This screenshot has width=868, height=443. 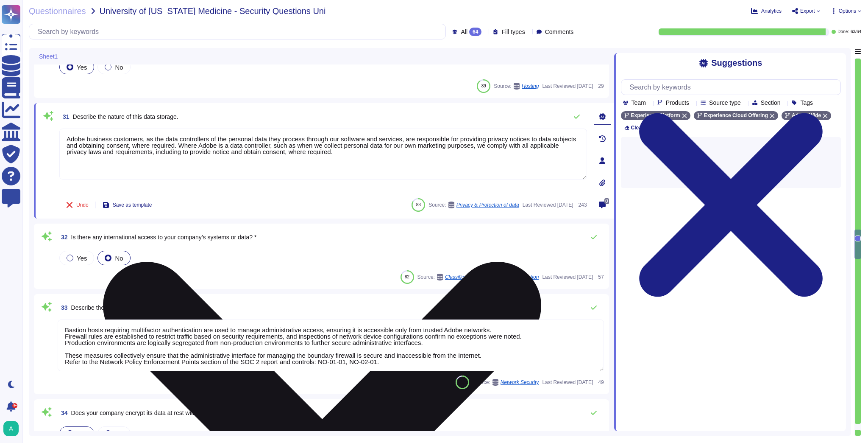 What do you see at coordinates (125, 117) in the screenshot?
I see `span: Describe the nature of this data storage.` at bounding box center [125, 117].